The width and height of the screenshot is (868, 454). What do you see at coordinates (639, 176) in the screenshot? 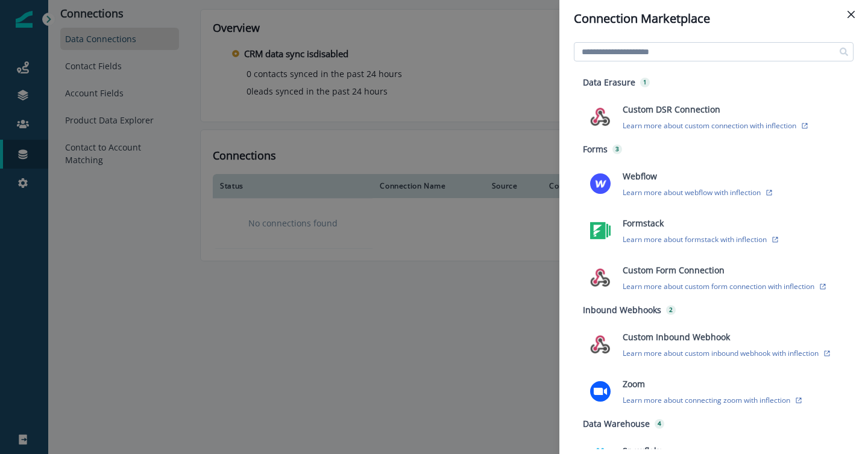
I see `p: Webflow` at bounding box center [639, 176].